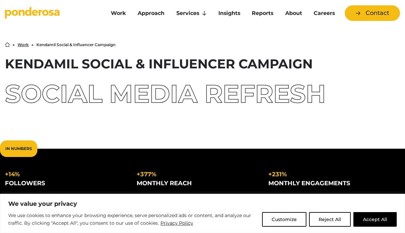 The width and height of the screenshot is (405, 233). I want to click on a: Insights, so click(229, 13).